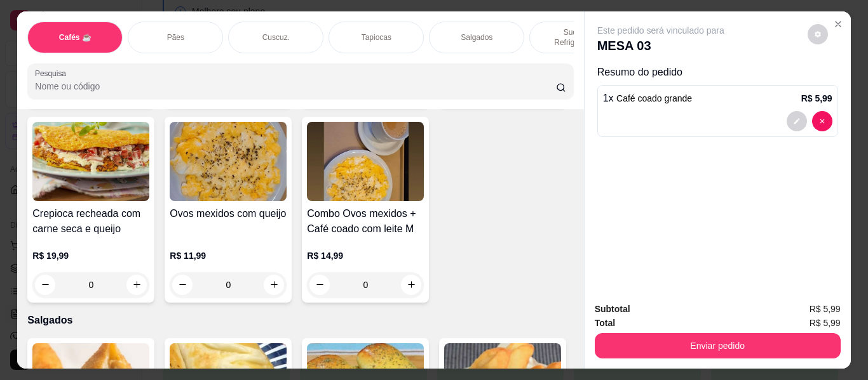  What do you see at coordinates (717, 346) in the screenshot?
I see `button: Enviar pedido` at bounding box center [717, 346].